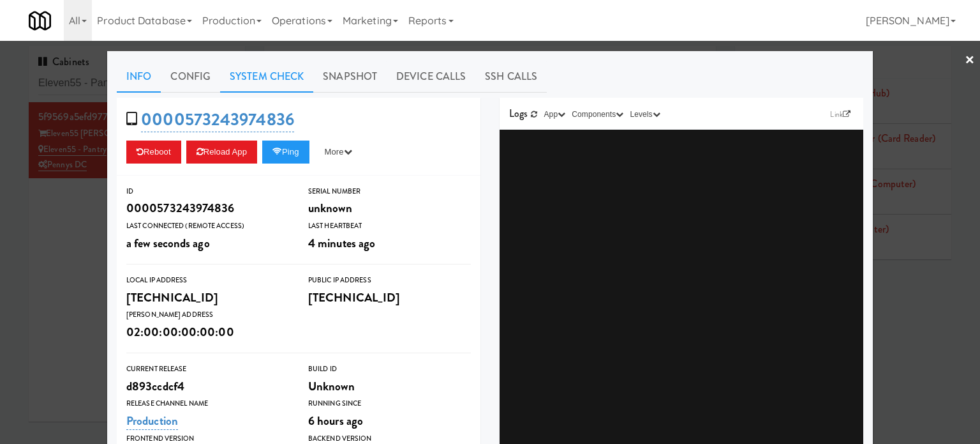  I want to click on div: Running Since, so click(389, 403).